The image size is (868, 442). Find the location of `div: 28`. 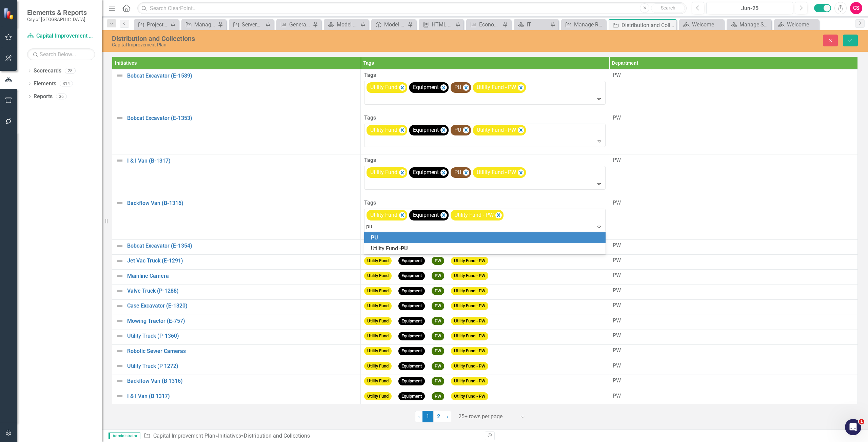

div: 28 is located at coordinates (70, 71).